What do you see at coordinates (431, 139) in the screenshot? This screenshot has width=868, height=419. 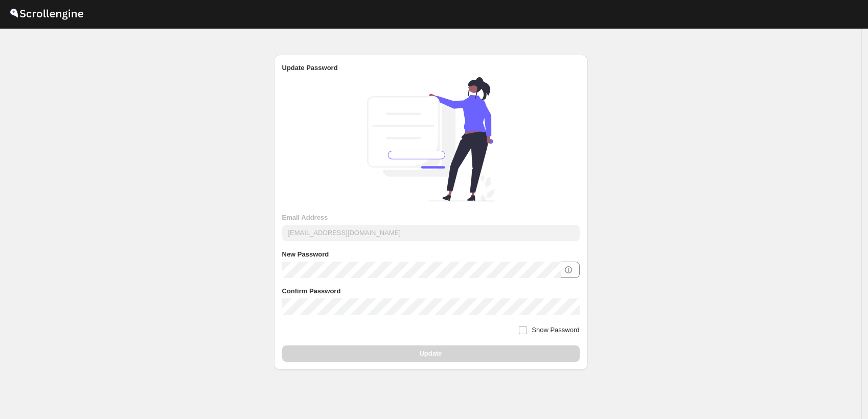 I see `img: password-reset.svg` at bounding box center [431, 139].